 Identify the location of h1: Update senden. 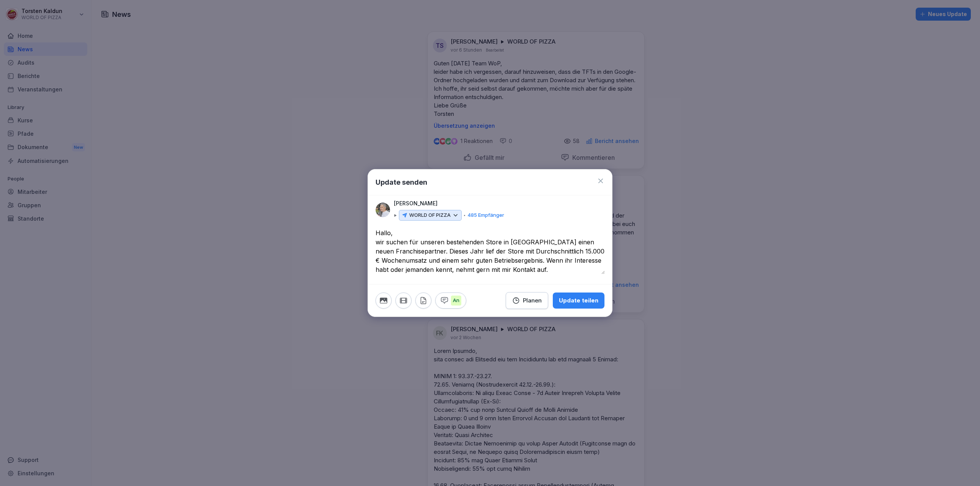
(401, 182).